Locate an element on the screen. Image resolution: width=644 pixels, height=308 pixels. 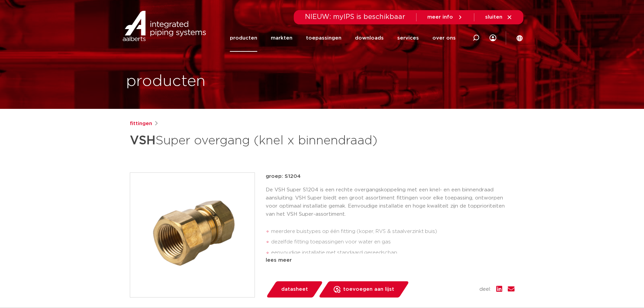
a: sluiten is located at coordinates (499, 17).